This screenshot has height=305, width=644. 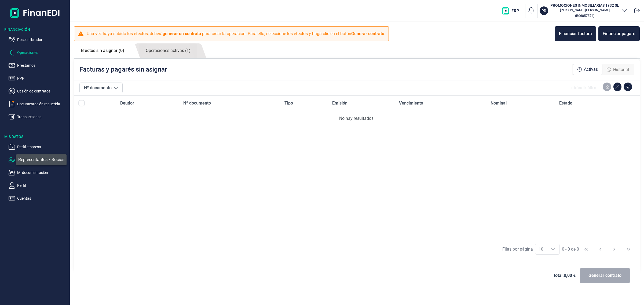 What do you see at coordinates (123, 69) in the screenshot?
I see `p: Facturas y pagarés sin asignar` at bounding box center [123, 69].